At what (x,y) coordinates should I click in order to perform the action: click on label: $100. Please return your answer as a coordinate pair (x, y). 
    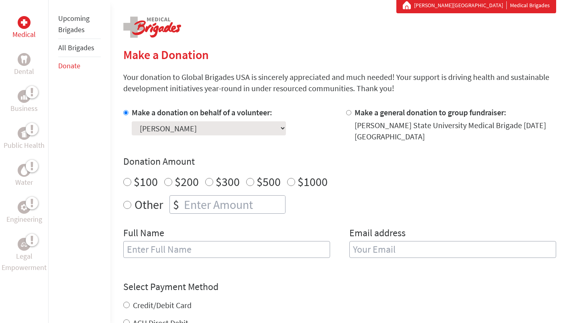
    Looking at the image, I should click on (146, 182).